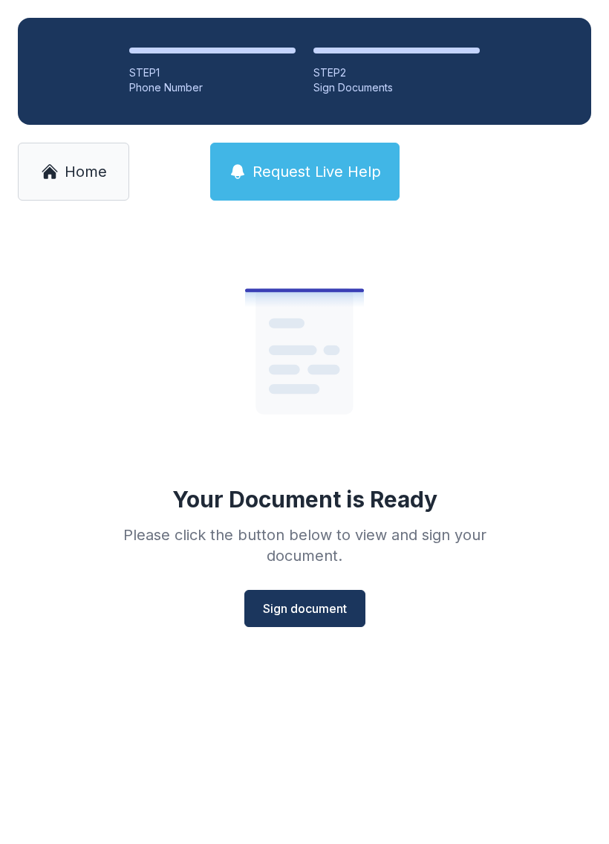 The width and height of the screenshot is (609, 844). Describe the element at coordinates (397, 73) in the screenshot. I see `div: STEP 2` at that location.